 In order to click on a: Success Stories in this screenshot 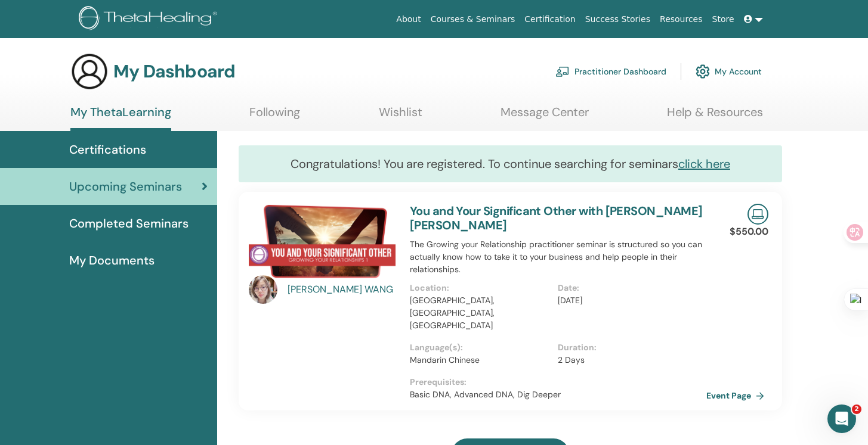, I will do `click(617, 19)`.